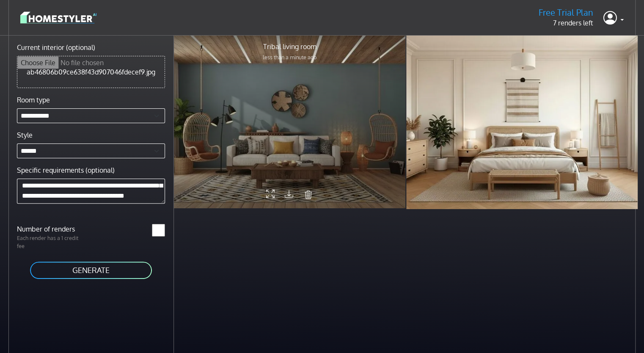 The image size is (644, 353). I want to click on button: GENERATE, so click(91, 270).